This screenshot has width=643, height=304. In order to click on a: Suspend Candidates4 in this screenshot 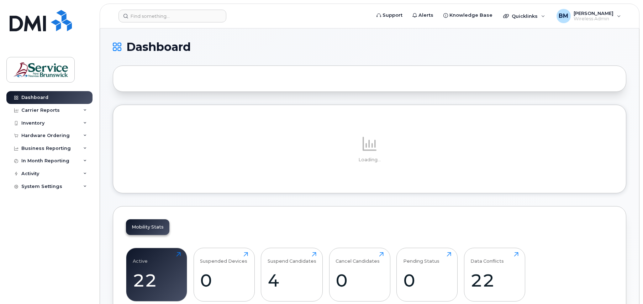, I will do `click(292, 275)`.